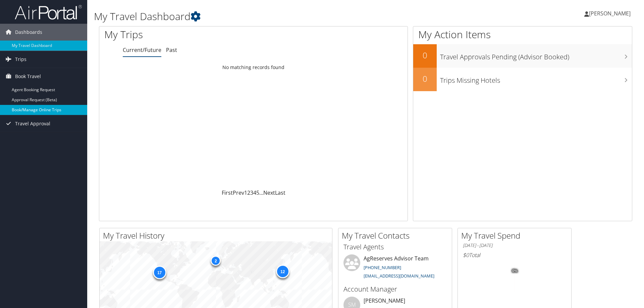  What do you see at coordinates (523, 80) in the screenshot?
I see `a: 0Trips Missing Hotels` at bounding box center [523, 80].